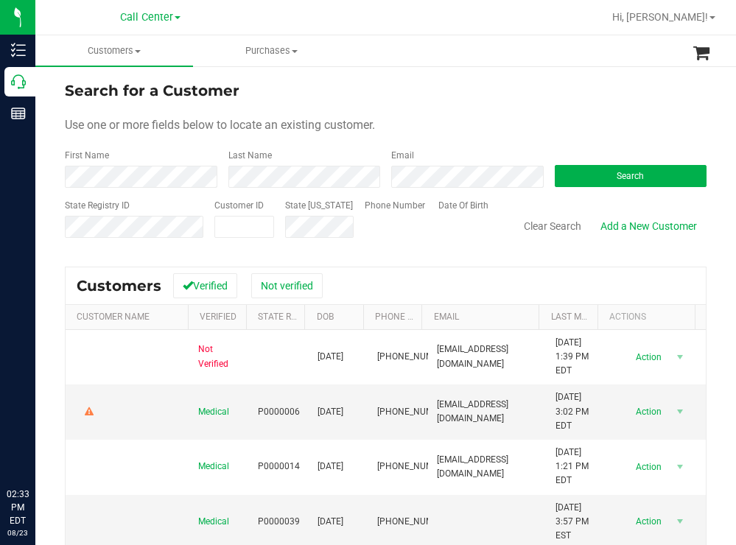 The width and height of the screenshot is (736, 545). I want to click on a: DOB, so click(325, 317).